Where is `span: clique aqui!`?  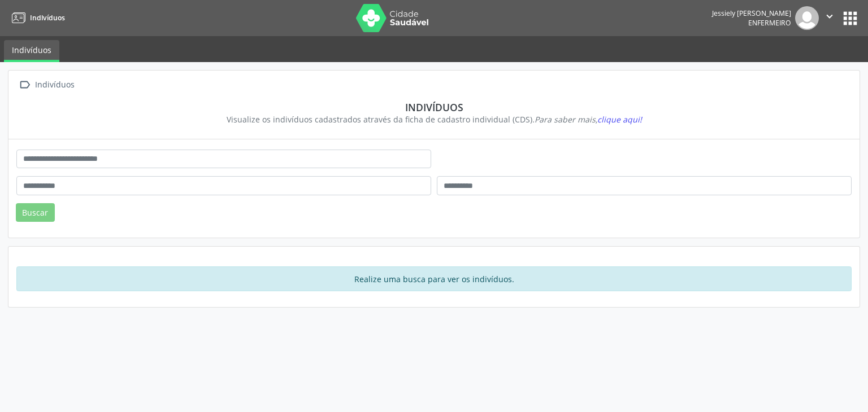
span: clique aqui! is located at coordinates (620, 119).